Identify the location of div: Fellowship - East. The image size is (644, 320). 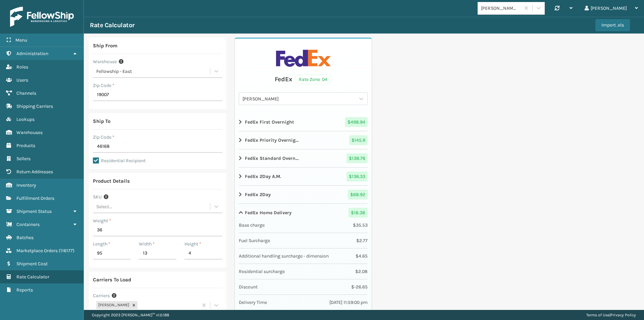
(153, 71).